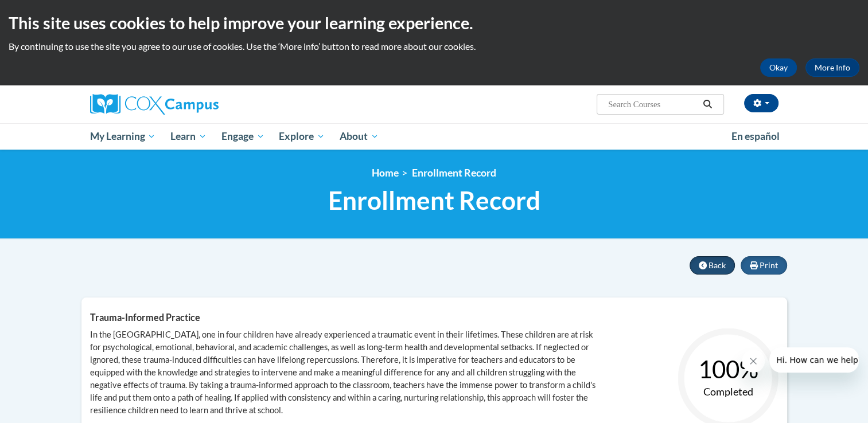 The width and height of the screenshot is (868, 423). I want to click on text: 100%, so click(727, 369).